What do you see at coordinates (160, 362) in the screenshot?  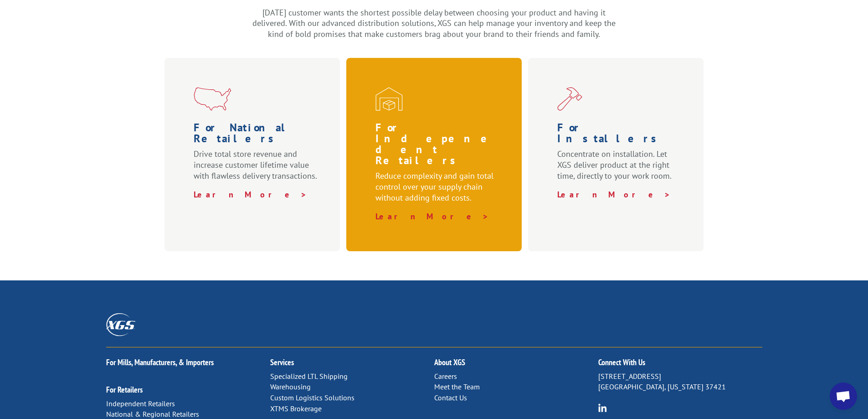 I see `a: For Mills, Manufacturers, & Importers` at bounding box center [160, 362].